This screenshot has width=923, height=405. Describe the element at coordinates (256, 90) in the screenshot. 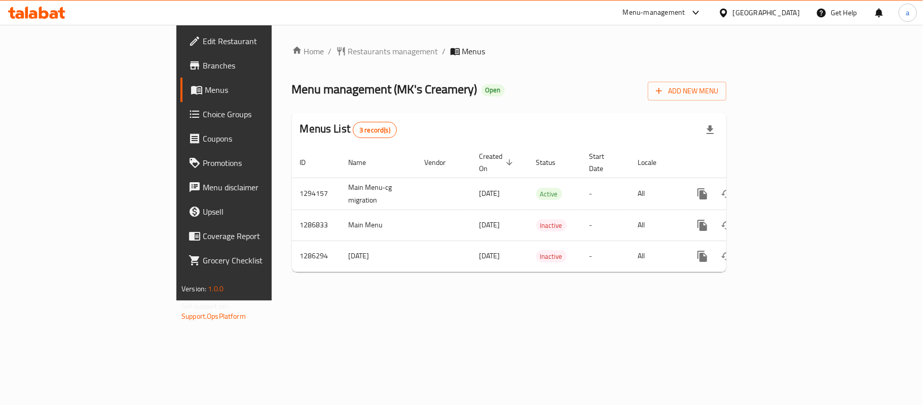

I see `a: Menus` at that location.